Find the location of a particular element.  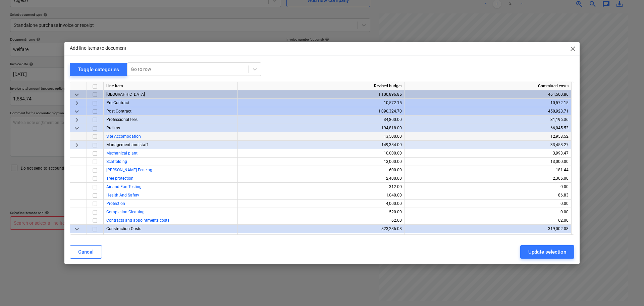

span: Completion Cleaning is located at coordinates (126, 212).